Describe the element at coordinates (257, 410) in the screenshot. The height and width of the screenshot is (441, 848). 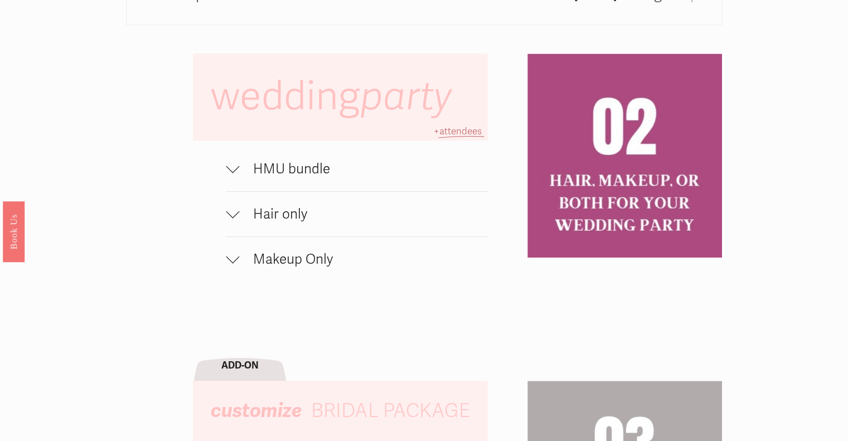
I see `em: customize` at that location.